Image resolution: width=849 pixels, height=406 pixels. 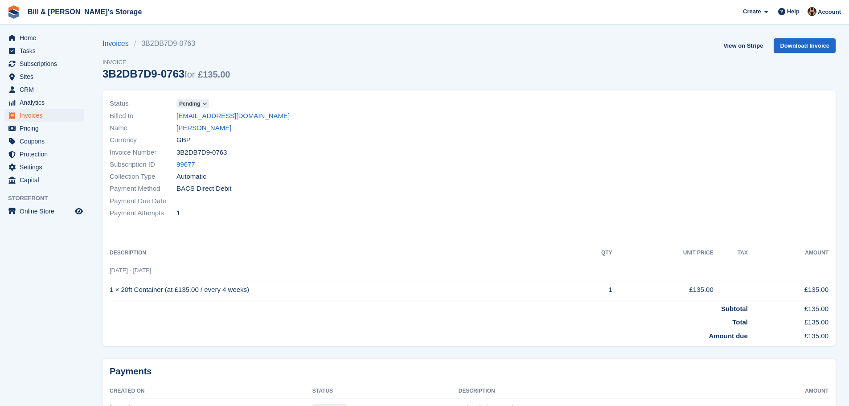 I want to click on a: 99677, so click(x=186, y=164).